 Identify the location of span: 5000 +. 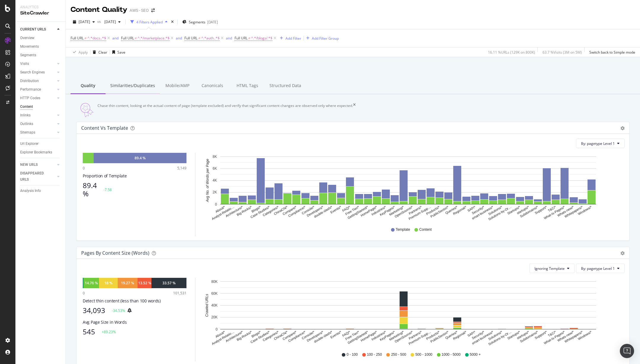
(475, 355).